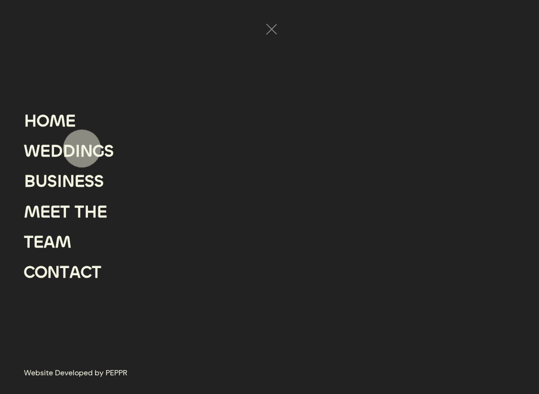 The image size is (539, 394). What do you see at coordinates (50, 121) in the screenshot?
I see `a: HOME` at bounding box center [50, 121].